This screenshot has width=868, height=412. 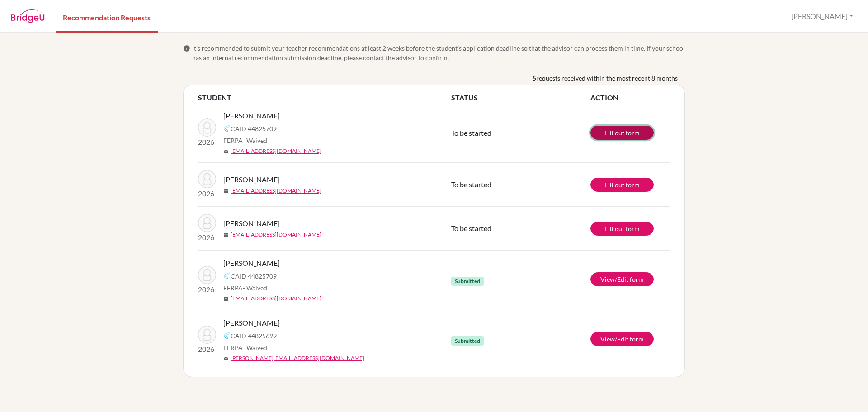 I want to click on span: requests received within the most recent 8 months, so click(x=607, y=78).